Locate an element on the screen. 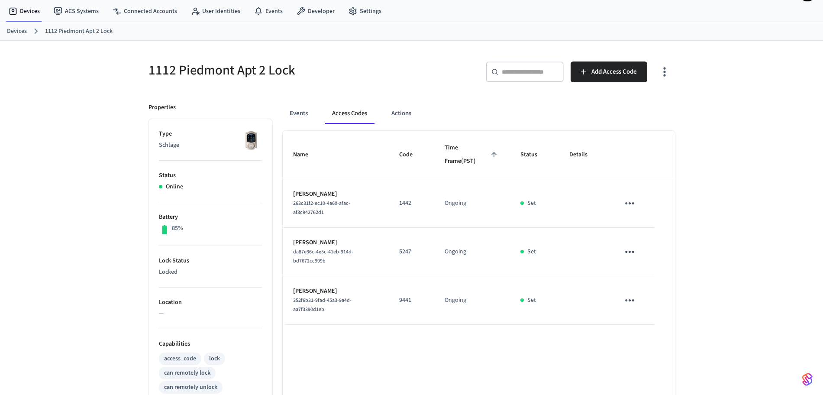 Image resolution: width=823 pixels, height=395 pixels. div: can remotely unlock is located at coordinates (191, 387).